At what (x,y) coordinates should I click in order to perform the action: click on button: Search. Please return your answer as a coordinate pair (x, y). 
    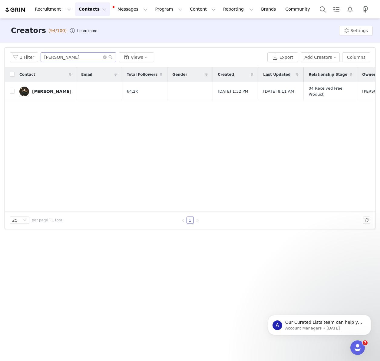
    Looking at the image, I should click on (323, 9).